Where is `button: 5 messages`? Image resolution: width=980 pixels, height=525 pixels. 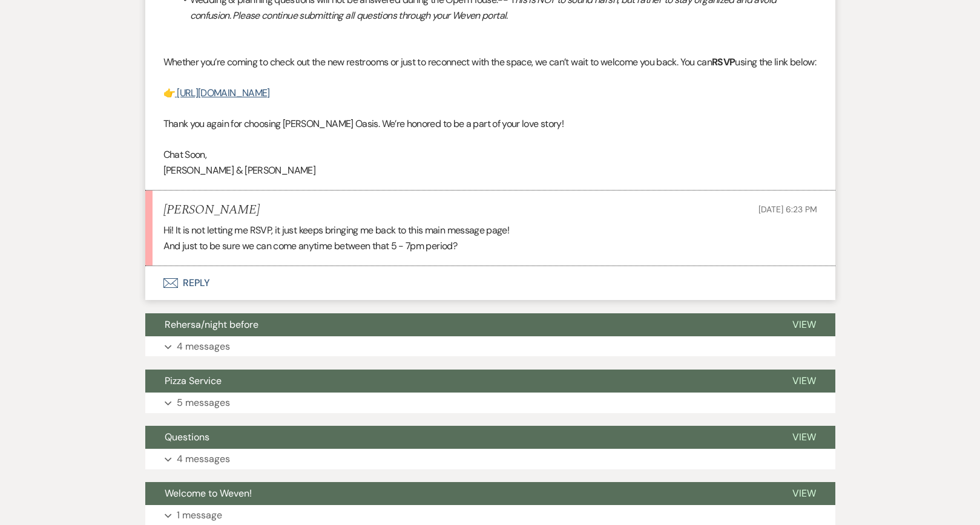 button: 5 messages is located at coordinates (490, 403).